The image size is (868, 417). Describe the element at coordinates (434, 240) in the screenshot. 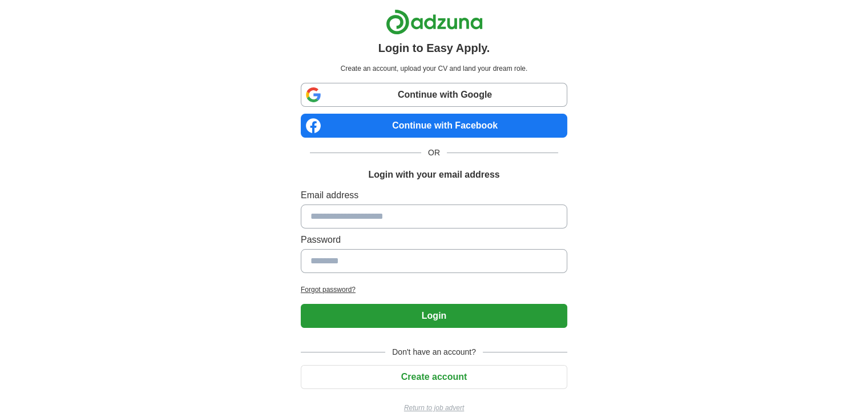

I see `label: Password` at that location.